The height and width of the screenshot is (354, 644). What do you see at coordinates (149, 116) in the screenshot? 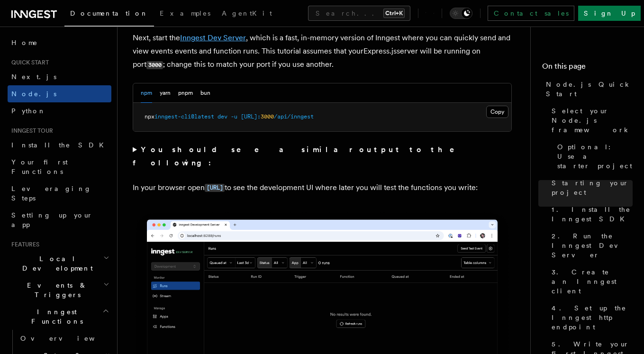
I see `span: npx` at bounding box center [149, 116].